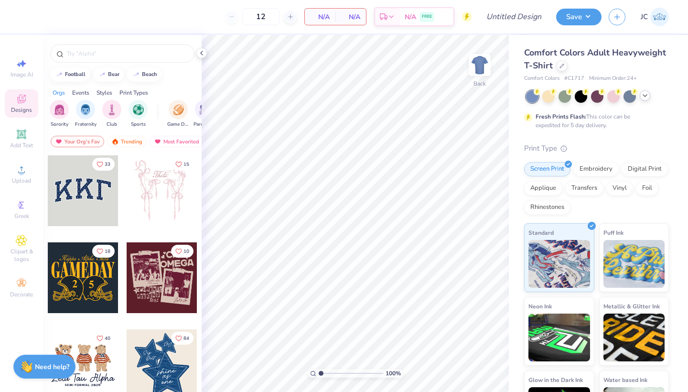 This screenshot has width=688, height=392. Describe the element at coordinates (109, 75) in the screenshot. I see `button: bear` at that location.